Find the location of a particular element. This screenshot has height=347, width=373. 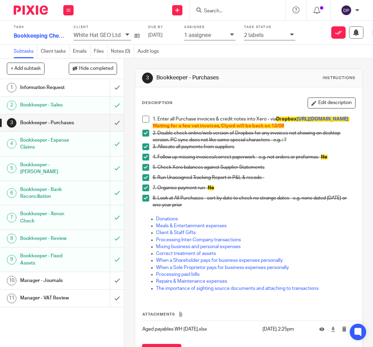

label: Task status is located at coordinates (269, 27).